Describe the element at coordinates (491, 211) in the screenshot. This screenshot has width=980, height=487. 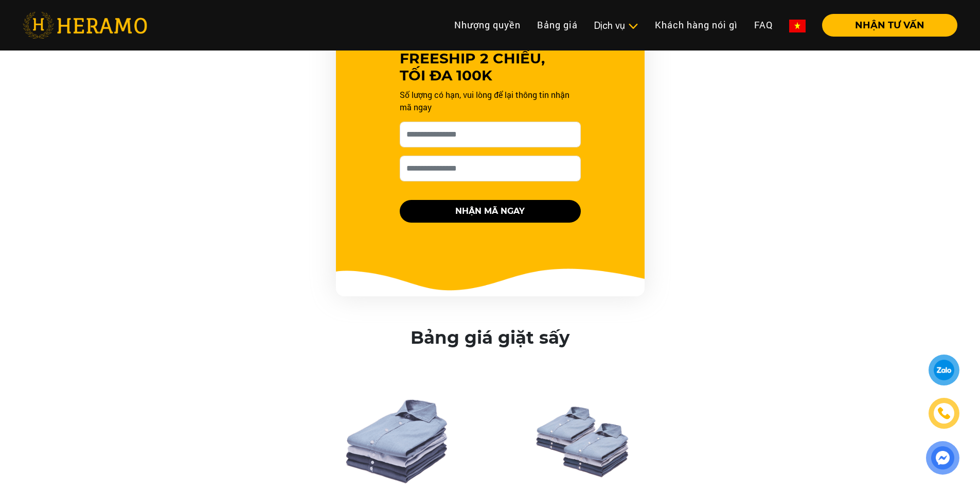
I see `button: NHẬN MÃ NGAY` at that location.